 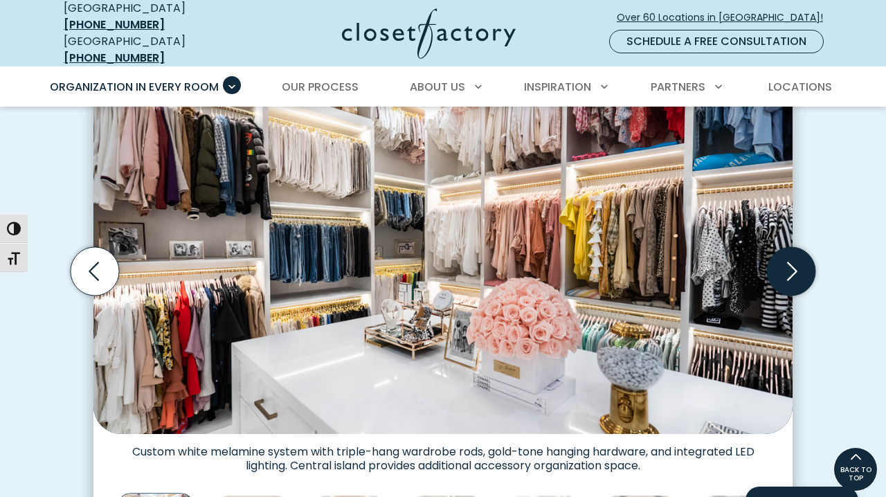 What do you see at coordinates (443, 454) in the screenshot?
I see `figcaption: Custom white melamine system with triple-hang wardrobe rods, gold-tone hanging hardware, and inte...` at bounding box center [443, 454].